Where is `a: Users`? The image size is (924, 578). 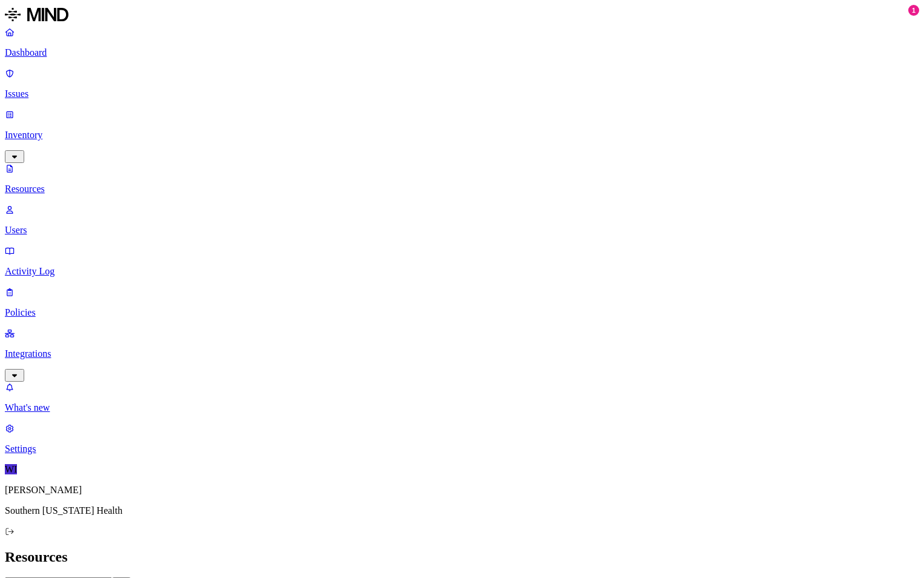
a: Users is located at coordinates (462, 220).